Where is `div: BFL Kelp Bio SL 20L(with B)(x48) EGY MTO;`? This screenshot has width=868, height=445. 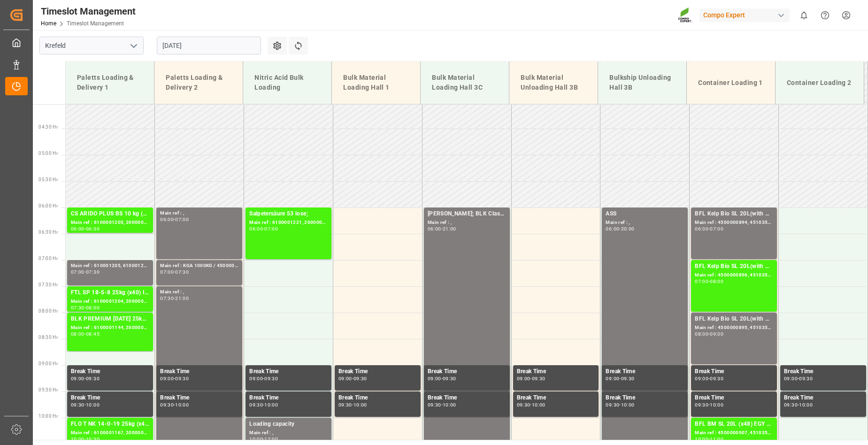 div: BFL Kelp Bio SL 20L(with B)(x48) EGY MTO; is located at coordinates (734, 319).